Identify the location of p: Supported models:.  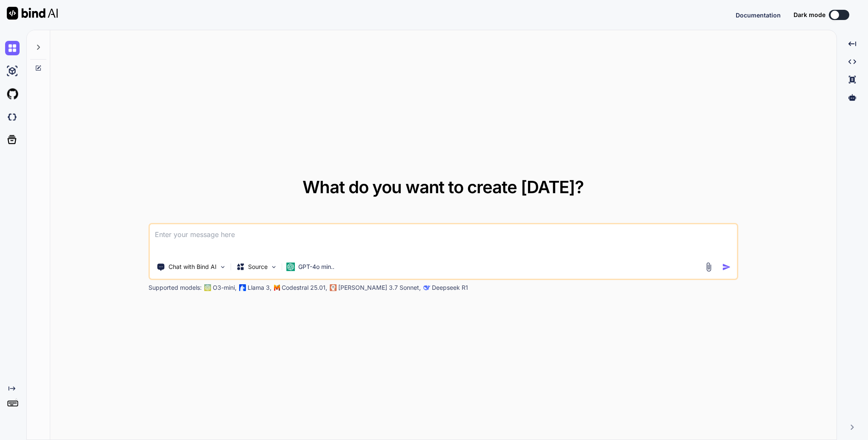
(174, 287).